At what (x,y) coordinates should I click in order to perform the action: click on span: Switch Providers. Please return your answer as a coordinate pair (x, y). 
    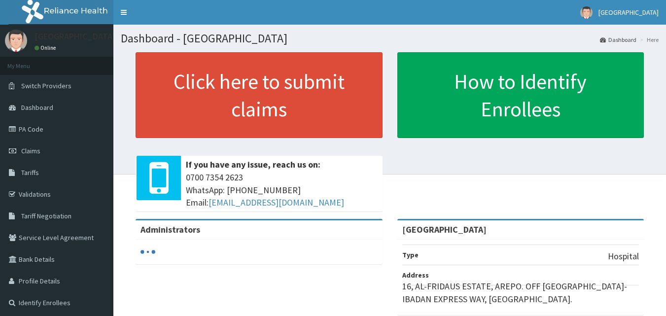
    Looking at the image, I should click on (46, 86).